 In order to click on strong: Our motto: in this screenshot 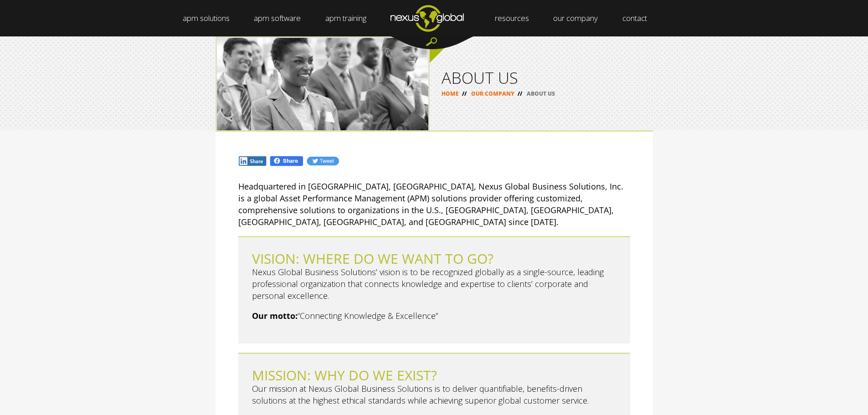, I will do `click(275, 316)`.